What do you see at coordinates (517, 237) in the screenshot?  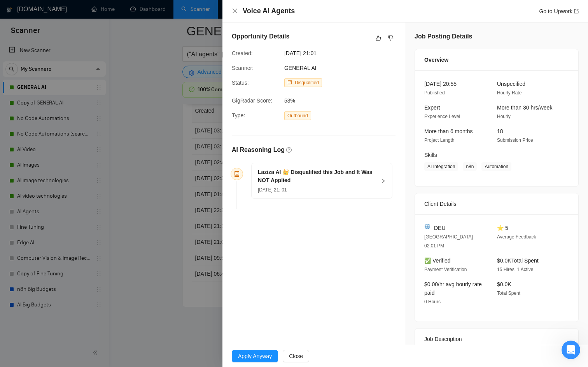 I see `span: Average Feedback` at bounding box center [517, 237].